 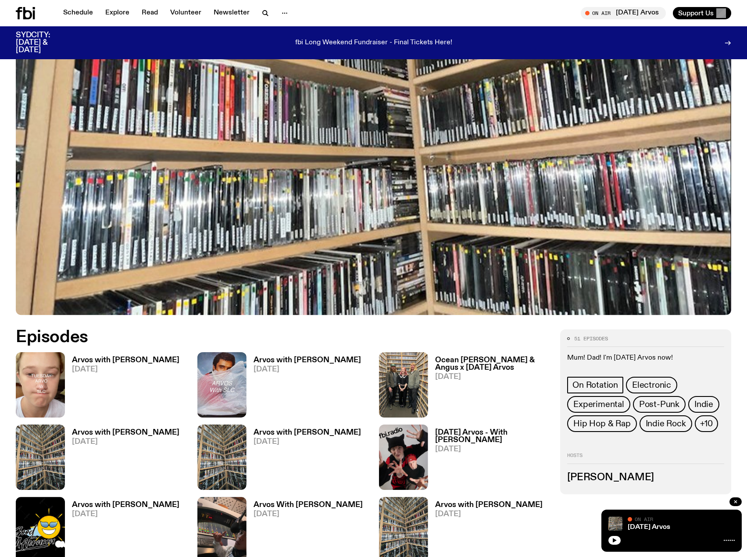 I want to click on span: On Air, so click(x=644, y=519).